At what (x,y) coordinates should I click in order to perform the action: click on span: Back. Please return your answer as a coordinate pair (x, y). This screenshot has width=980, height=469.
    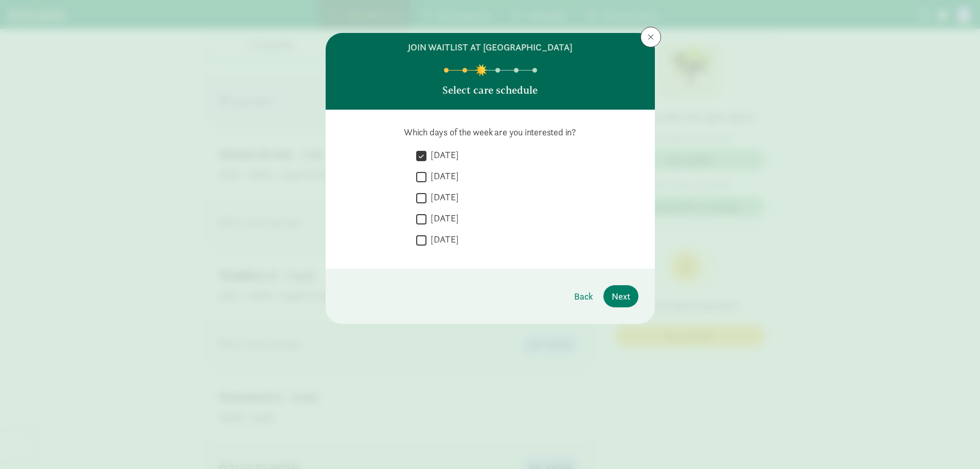
    Looking at the image, I should click on (583, 296).